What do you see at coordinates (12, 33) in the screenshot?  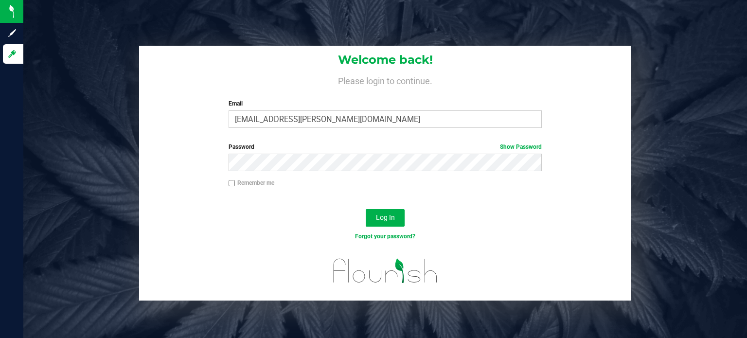 I see `inline-svg: Sign up` at bounding box center [12, 33].